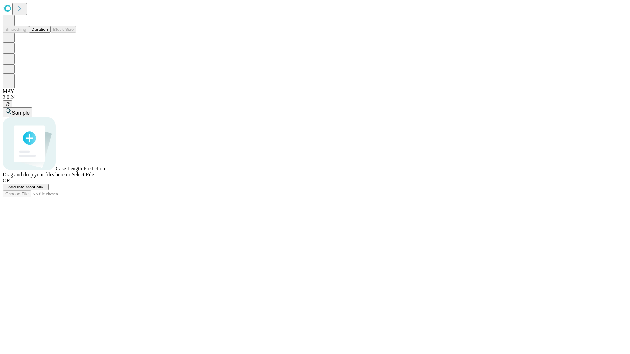 Image resolution: width=630 pixels, height=354 pixels. Describe the element at coordinates (63, 29) in the screenshot. I see `button: Block Size` at that location.